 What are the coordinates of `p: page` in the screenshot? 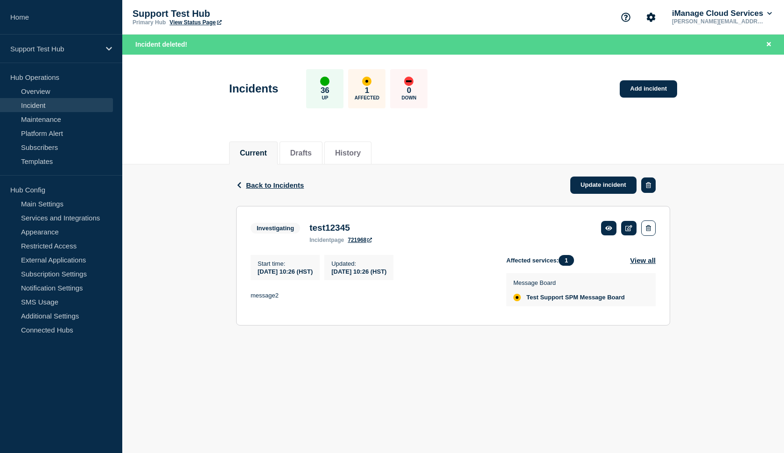 It's located at (327, 240).